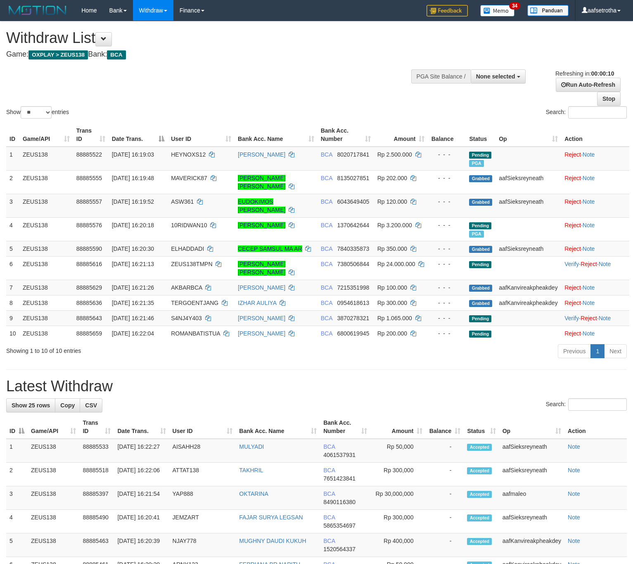  I want to click on td: 4, so click(17, 521).